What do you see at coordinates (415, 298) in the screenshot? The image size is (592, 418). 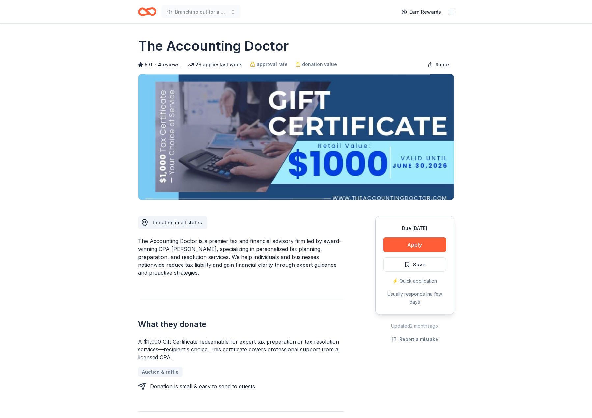 I see `div: Usually responds in a few days` at bounding box center [415, 298].